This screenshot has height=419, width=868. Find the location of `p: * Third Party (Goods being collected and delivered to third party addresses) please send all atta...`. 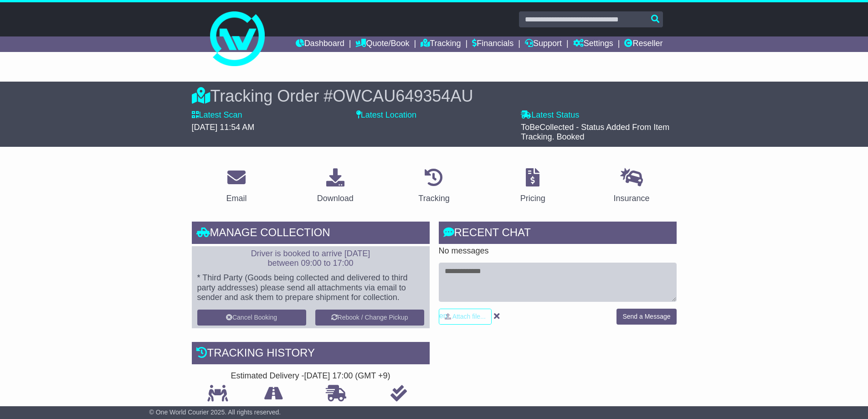

p: * Third Party (Goods being collected and delivered to third party addresses) please send all atta... is located at coordinates (311, 288).